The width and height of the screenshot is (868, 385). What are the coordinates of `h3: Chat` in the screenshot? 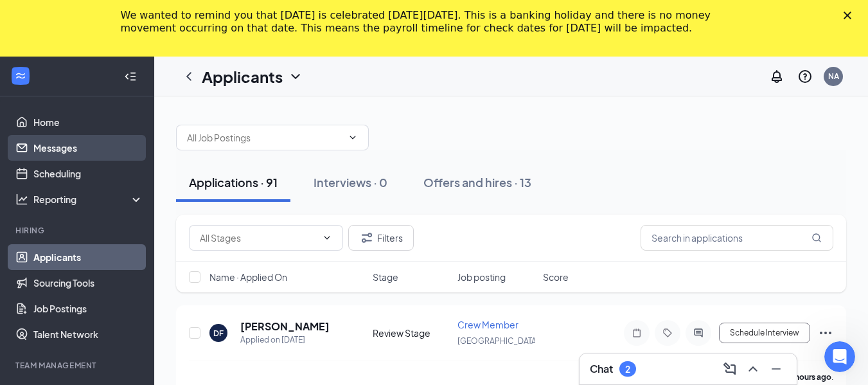 It's located at (602, 369).